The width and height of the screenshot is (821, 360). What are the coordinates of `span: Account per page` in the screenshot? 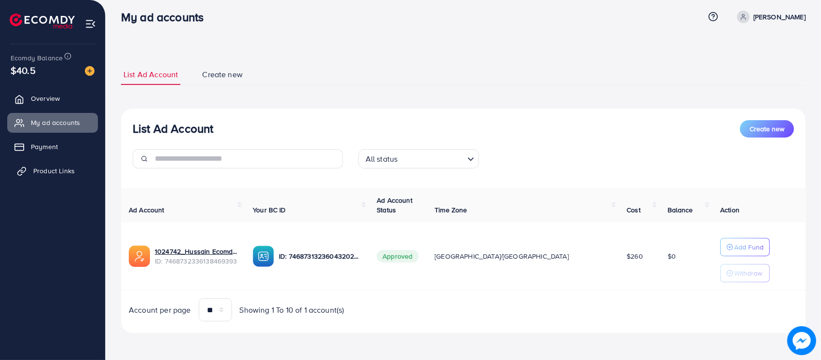 It's located at (160, 310).